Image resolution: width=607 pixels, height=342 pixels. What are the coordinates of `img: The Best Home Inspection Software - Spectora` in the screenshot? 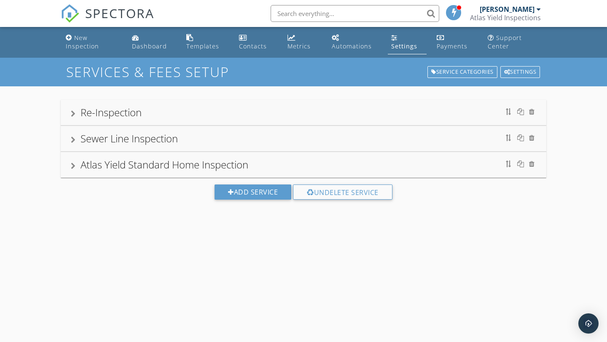 It's located at (70, 13).